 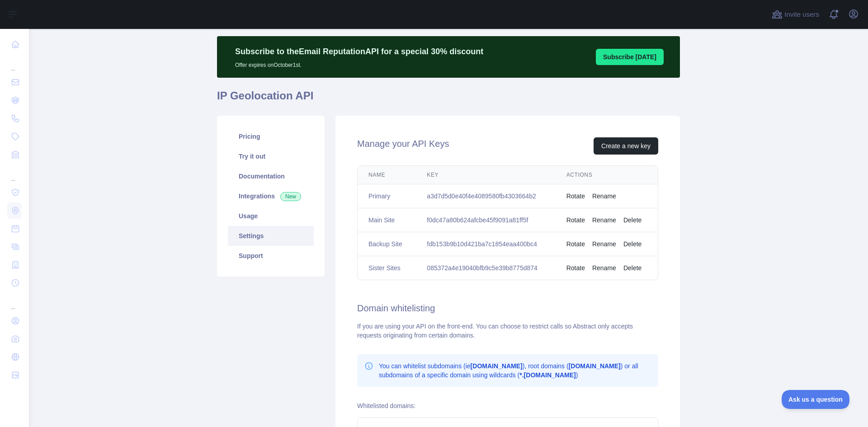 I want to click on td: fdb153b9b10d421ba7c1854eaa400bc4, so click(x=485, y=244).